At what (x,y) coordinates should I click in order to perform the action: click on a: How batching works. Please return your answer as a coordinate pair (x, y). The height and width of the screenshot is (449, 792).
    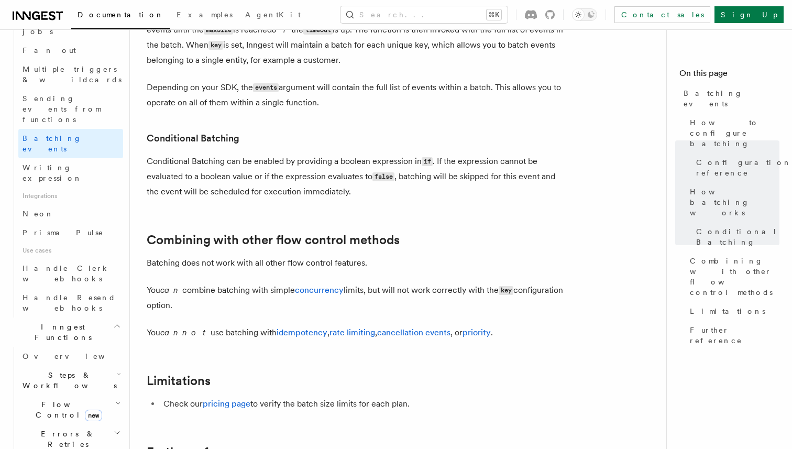
    Looking at the image, I should click on (732, 202).